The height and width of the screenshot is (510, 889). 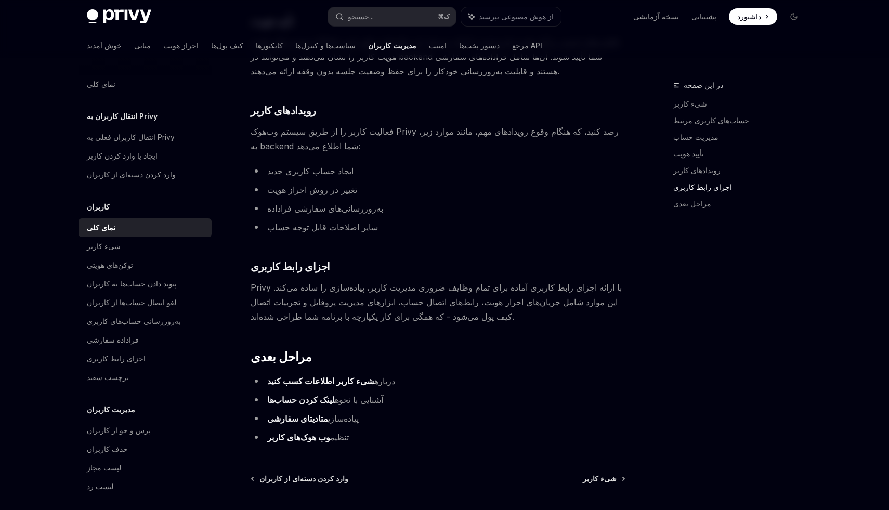 What do you see at coordinates (145, 137) in the screenshot?
I see `a: انتقال کاربران فعلی به Privy` at bounding box center [145, 137].